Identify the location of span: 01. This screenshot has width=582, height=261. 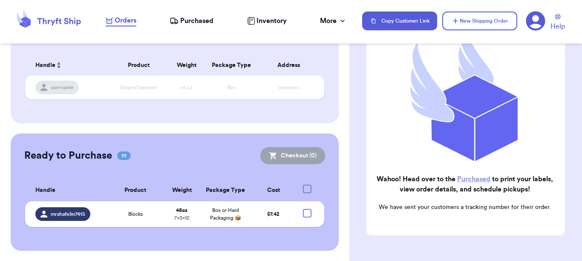
(124, 156).